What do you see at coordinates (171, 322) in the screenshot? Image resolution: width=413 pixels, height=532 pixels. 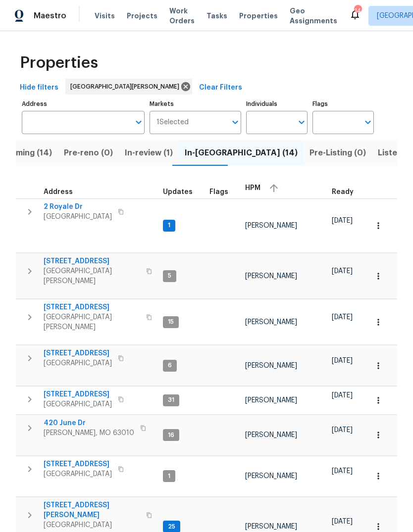 I see `span: 15` at bounding box center [171, 322].